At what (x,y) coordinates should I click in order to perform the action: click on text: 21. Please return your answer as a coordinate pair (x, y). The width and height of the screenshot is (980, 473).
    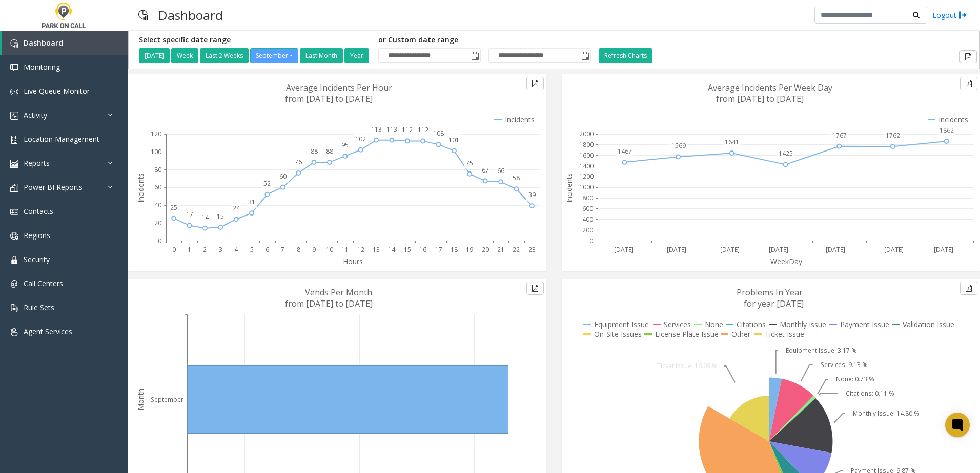
    Looking at the image, I should click on (501, 249).